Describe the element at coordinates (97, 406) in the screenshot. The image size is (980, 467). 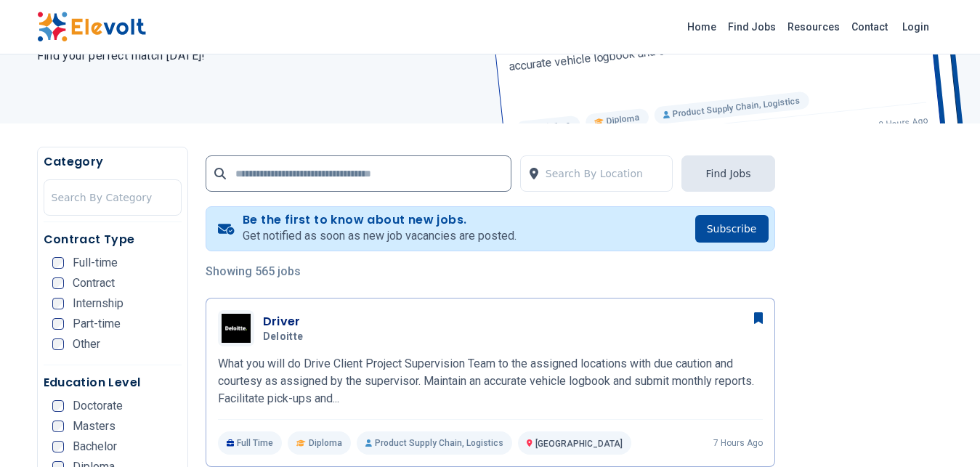
I see `span: Doctorate` at that location.